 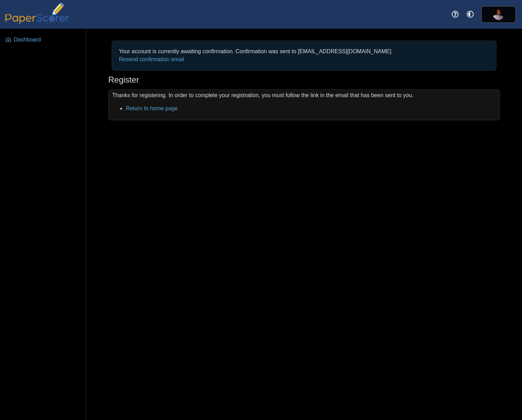 I want to click on a: PaperScorer, so click(x=37, y=22).